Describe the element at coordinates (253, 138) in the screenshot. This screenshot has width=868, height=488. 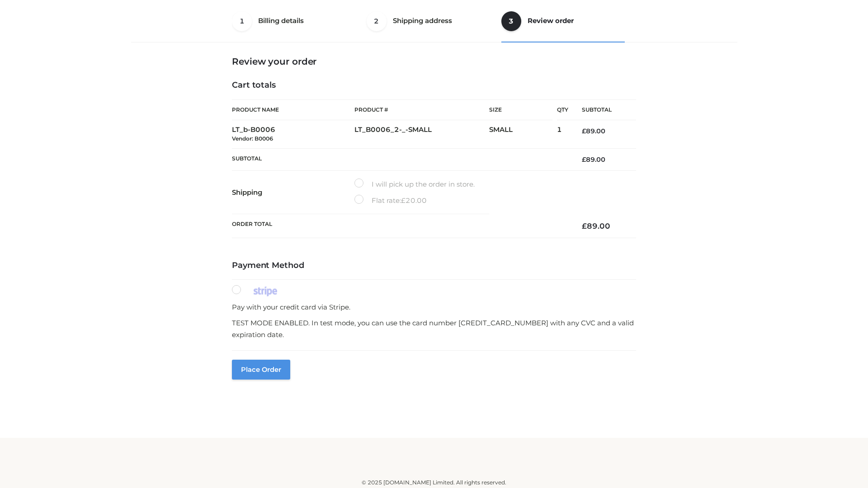
I see `small: Vendor: B0006` at that location.